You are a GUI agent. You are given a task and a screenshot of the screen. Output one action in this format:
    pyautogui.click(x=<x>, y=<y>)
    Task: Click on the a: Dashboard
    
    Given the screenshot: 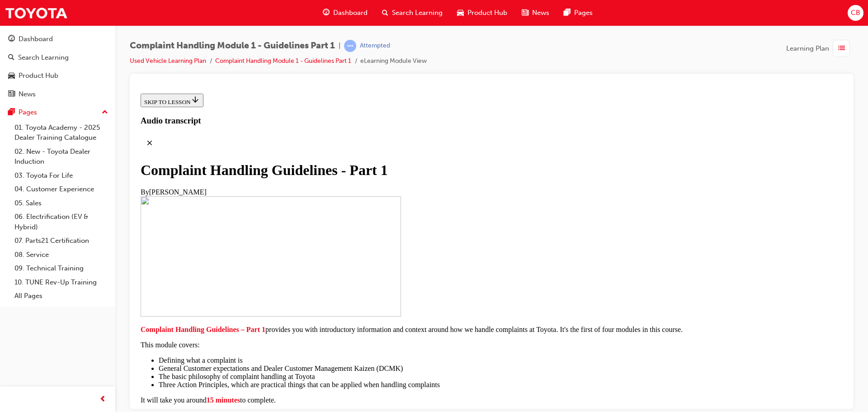 What is the action you would take?
    pyautogui.click(x=57, y=39)
    